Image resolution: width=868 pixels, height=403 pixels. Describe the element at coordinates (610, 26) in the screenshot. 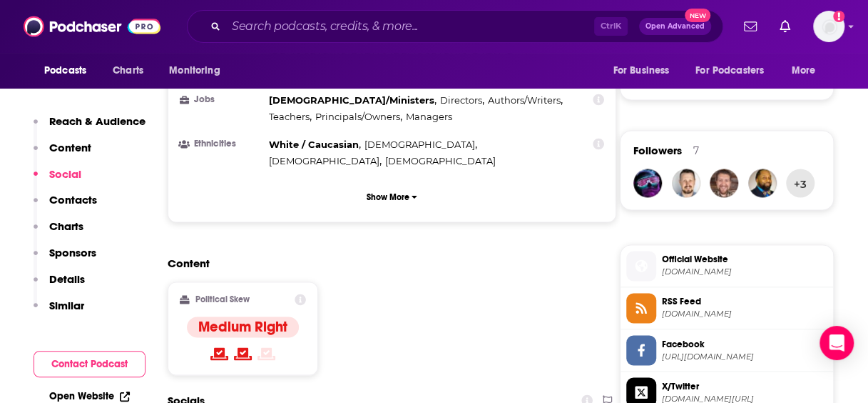

I see `span: Ctrl K` at that location.